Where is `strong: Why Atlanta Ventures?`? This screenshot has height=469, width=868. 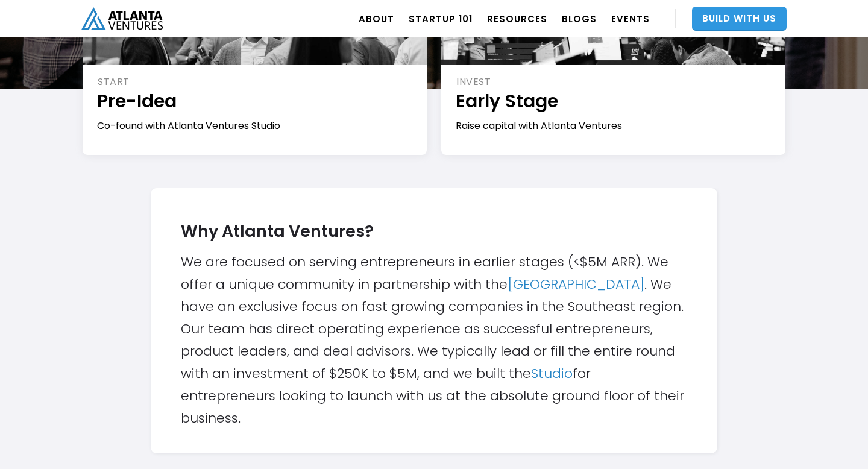
strong: Why Atlanta Ventures? is located at coordinates (277, 231).